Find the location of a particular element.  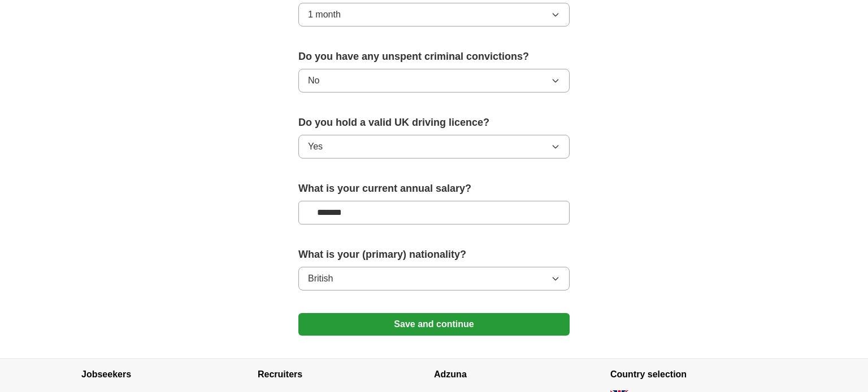

button: 1 month is located at coordinates (434, 15).